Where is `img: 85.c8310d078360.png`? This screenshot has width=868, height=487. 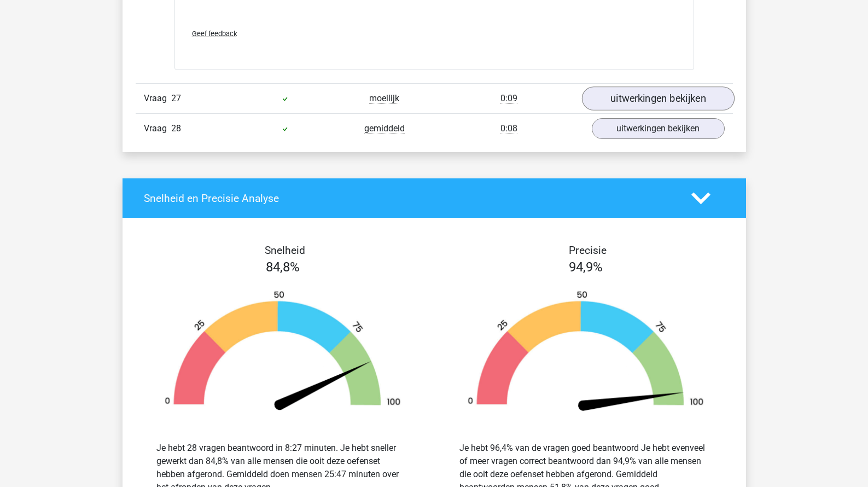
img: 85.c8310d078360.png is located at coordinates (283, 352).